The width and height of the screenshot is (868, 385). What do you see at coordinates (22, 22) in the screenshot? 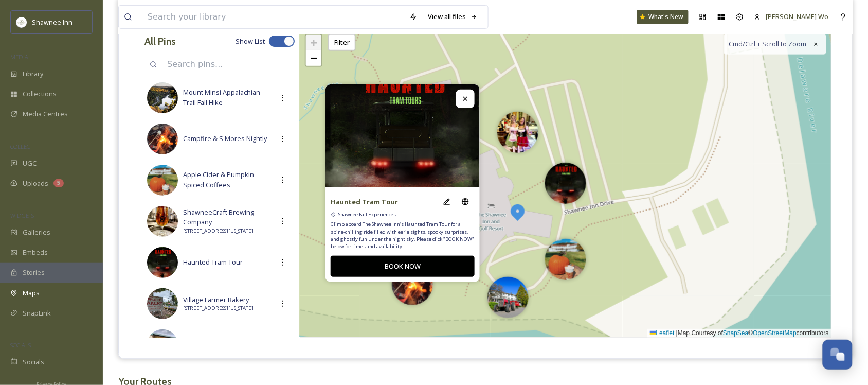
I see `img: shawnee-300x300.jpg` at bounding box center [22, 22].